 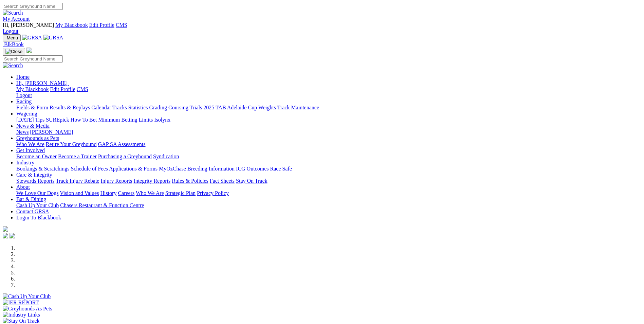 What do you see at coordinates (14, 44) in the screenshot?
I see `span: BlkBook` at bounding box center [14, 44].